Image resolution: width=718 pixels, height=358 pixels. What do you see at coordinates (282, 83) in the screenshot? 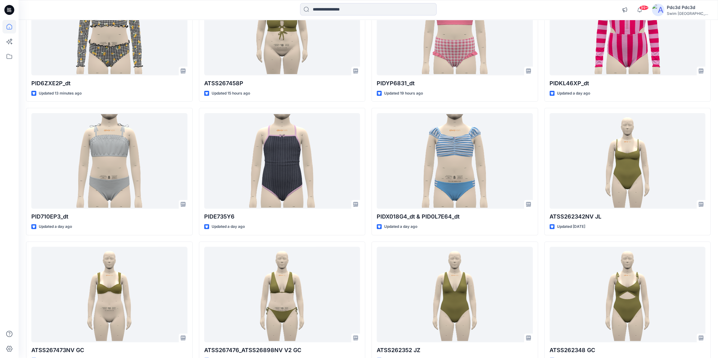
I see `p: ATSS267458P` at bounding box center [282, 83].